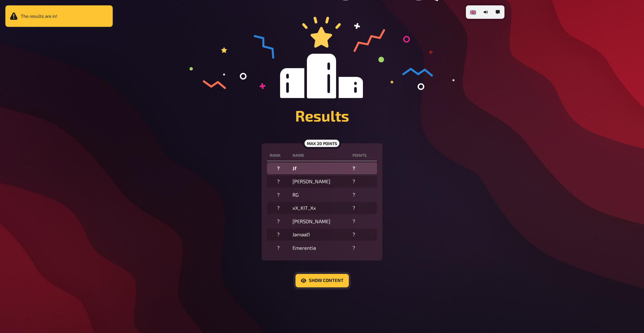  What do you see at coordinates (59, 16) in the screenshot?
I see `div: The results are in!` at bounding box center [59, 16].